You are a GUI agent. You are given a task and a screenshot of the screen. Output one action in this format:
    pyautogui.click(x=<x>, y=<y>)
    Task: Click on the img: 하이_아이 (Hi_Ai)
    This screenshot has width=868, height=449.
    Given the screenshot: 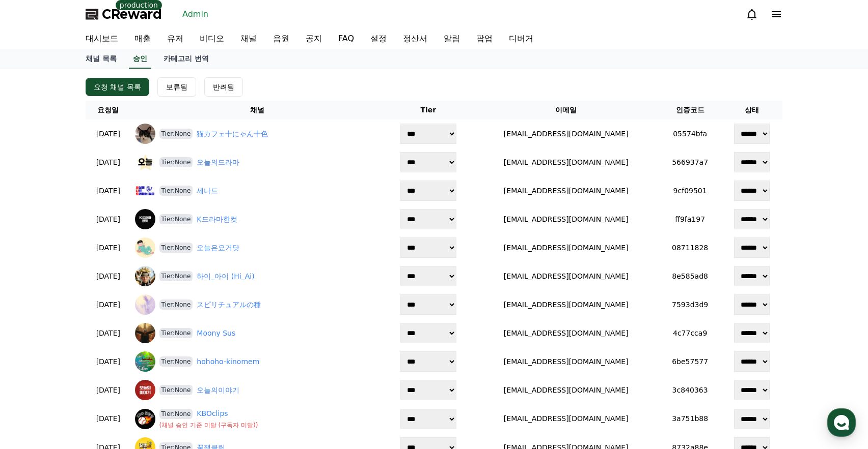 What is the action you would take?
    pyautogui.click(x=145, y=276)
    